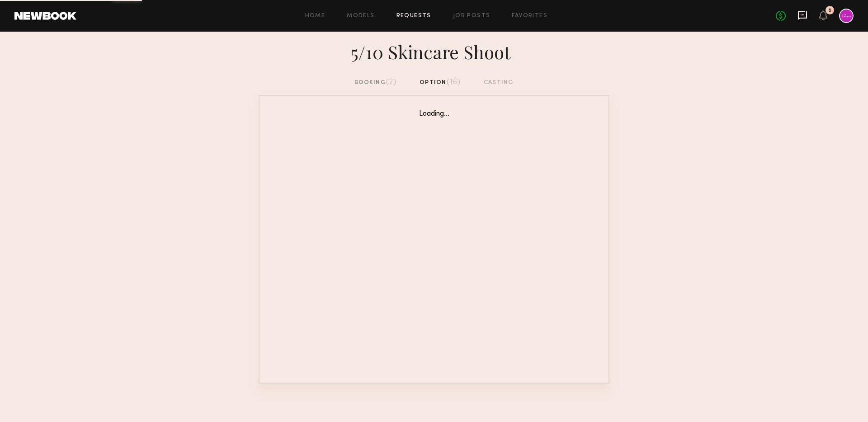 The width and height of the screenshot is (868, 422). What do you see at coordinates (830, 11) in the screenshot?
I see `div: 5` at bounding box center [830, 11].